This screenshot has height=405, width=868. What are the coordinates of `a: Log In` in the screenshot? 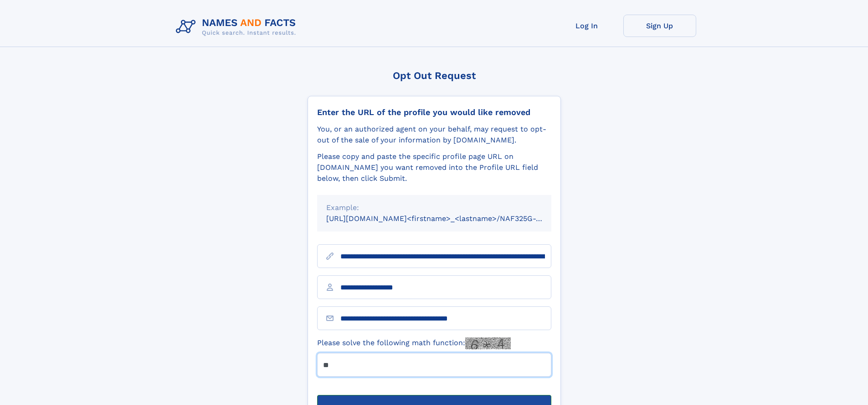 It's located at (587, 25).